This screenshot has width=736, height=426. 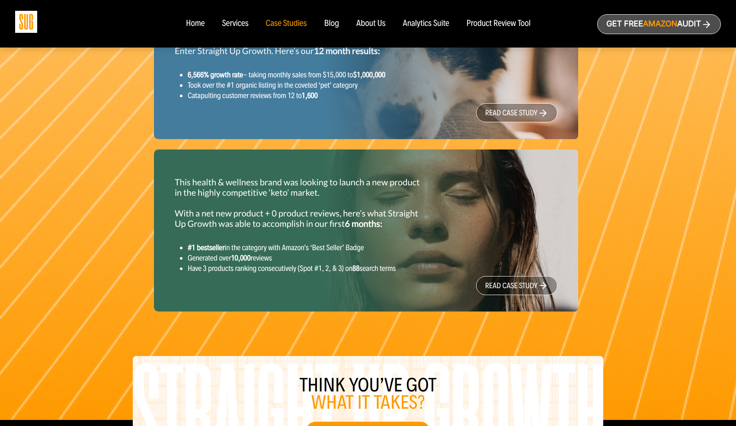 I want to click on a: Get freeAmazonAudit, so click(x=659, y=24).